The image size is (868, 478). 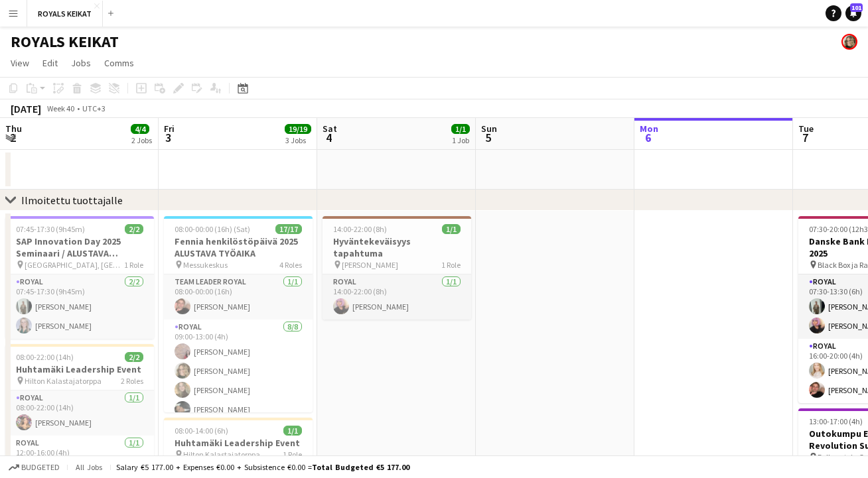 What do you see at coordinates (20, 63) in the screenshot?
I see `span: View` at bounding box center [20, 63].